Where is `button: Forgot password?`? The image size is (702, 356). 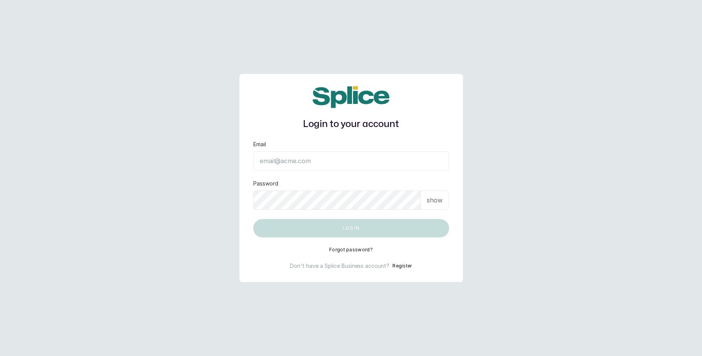 button: Forgot password? is located at coordinates (351, 250).